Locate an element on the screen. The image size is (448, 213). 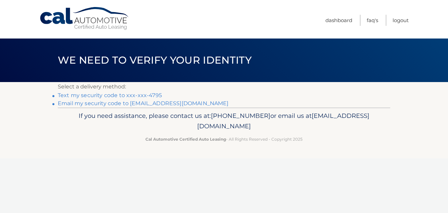
a: FAQ's is located at coordinates (372, 20).